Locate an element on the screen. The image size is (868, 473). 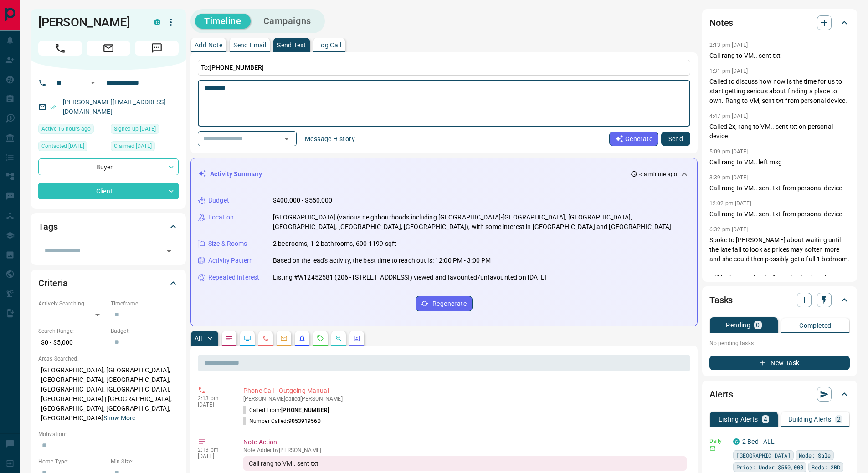
div: Notes is located at coordinates (780, 23).